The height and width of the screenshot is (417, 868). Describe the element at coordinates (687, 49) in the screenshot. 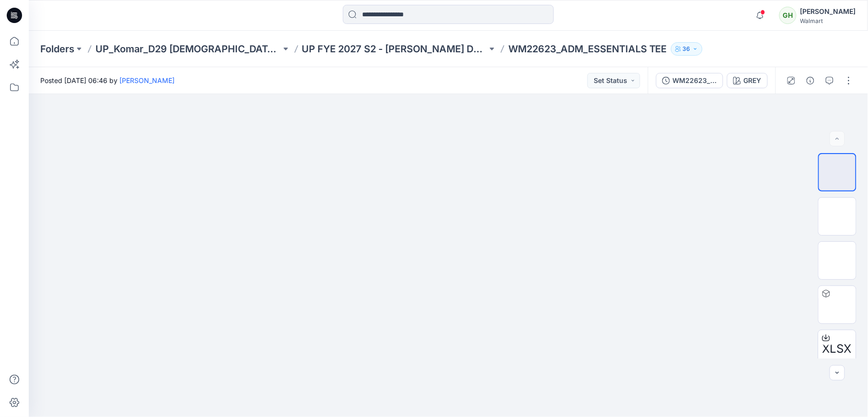

I see `p: 36` at that location.